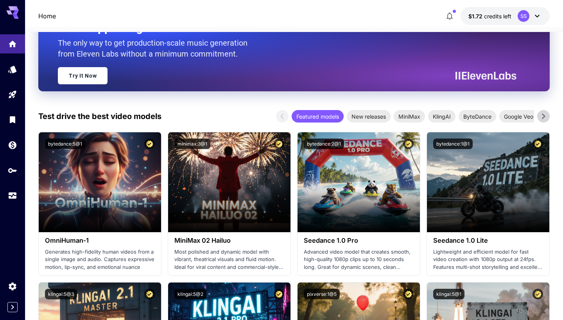  What do you see at coordinates (409, 116) in the screenshot?
I see `span: MiniMax` at bounding box center [409, 116].